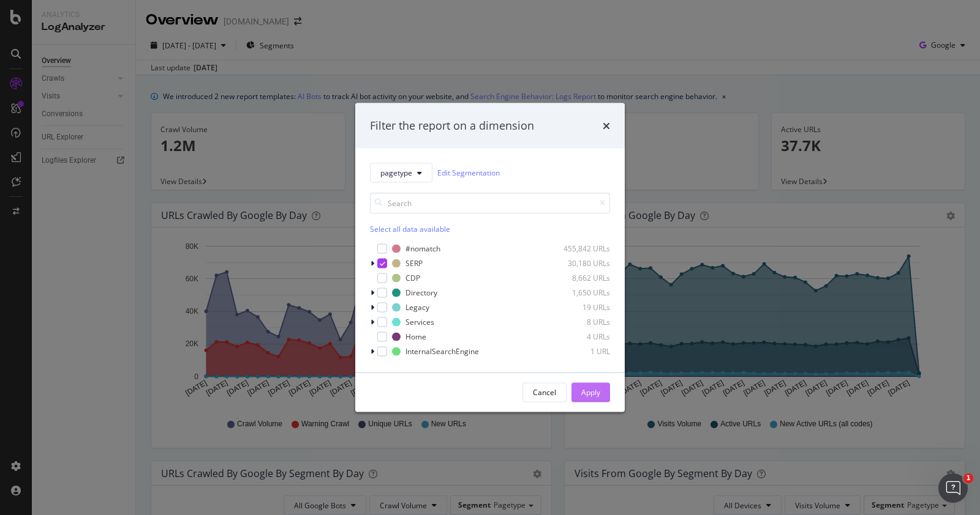 The image size is (980, 515). What do you see at coordinates (580, 263) in the screenshot?
I see `div: 30,180 URLs` at bounding box center [580, 263].